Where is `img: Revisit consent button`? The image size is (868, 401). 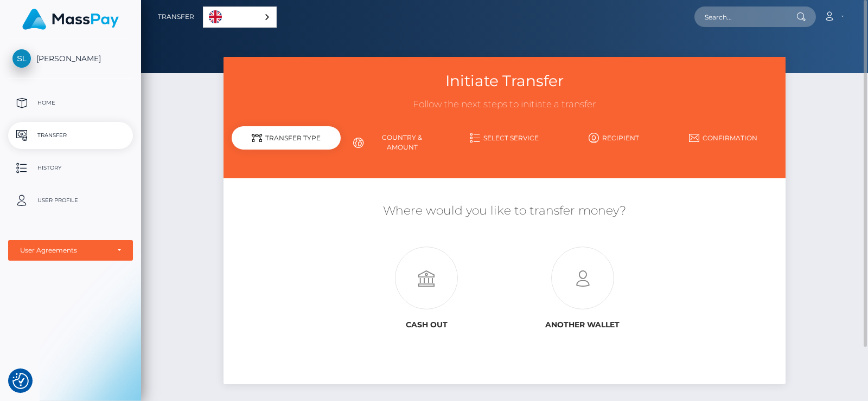 img: Revisit consent button is located at coordinates (21, 381).